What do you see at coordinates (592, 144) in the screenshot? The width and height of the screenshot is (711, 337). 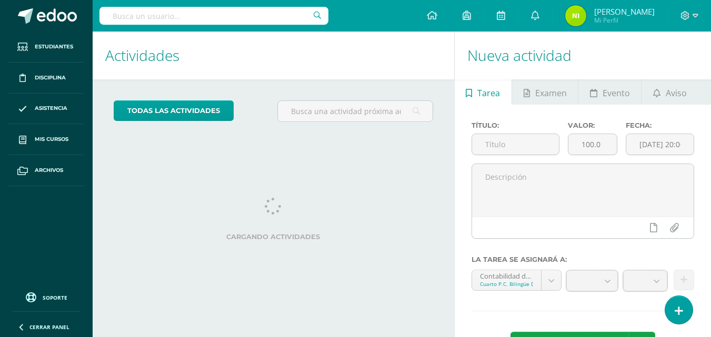 I see `input: Puntos máximos` at bounding box center [592, 144].